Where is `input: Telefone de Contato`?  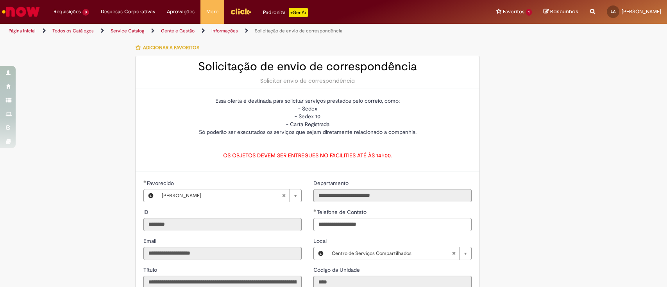
input: Telefone de Contato is located at coordinates (392, 225).